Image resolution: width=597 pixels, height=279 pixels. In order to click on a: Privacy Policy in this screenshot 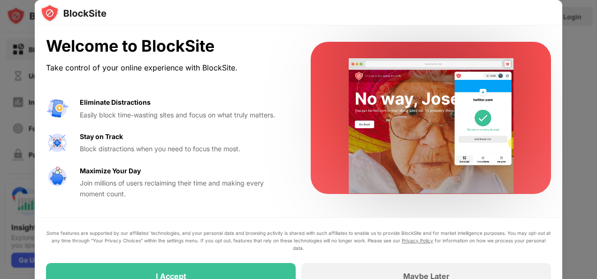, I will do `click(417, 240)`.